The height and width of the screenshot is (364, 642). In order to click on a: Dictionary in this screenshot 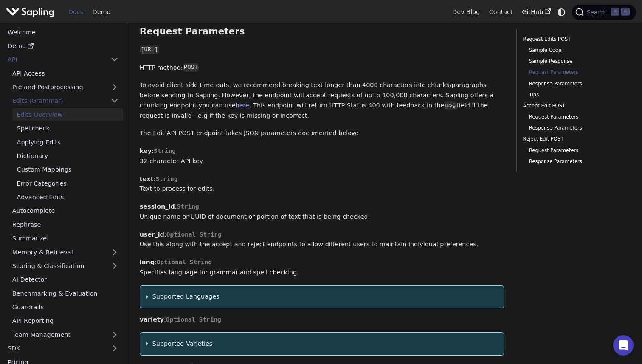, I will do `click(67, 156)`.